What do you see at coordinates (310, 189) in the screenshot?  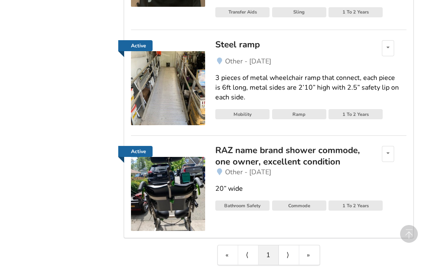 I see `a: 20” wide` at bounding box center [310, 189].